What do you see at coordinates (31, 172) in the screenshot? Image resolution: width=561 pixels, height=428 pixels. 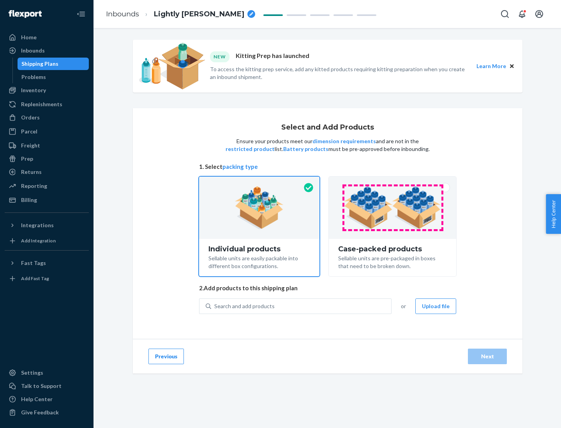 I see `div: Returns` at bounding box center [31, 172].